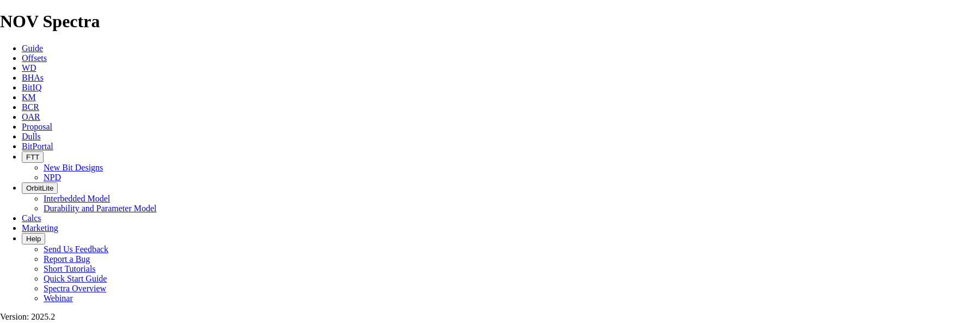  What do you see at coordinates (75, 288) in the screenshot?
I see `a: Spectra Overview` at bounding box center [75, 288].